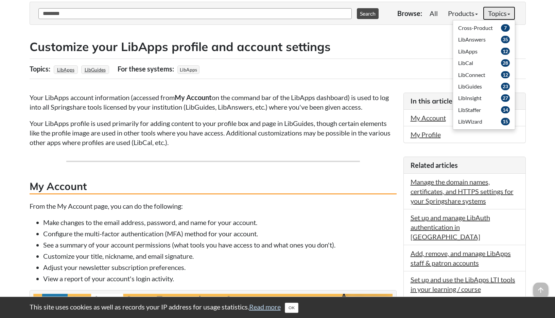  Describe the element at coordinates (220, 267) in the screenshot. I see `li: Adjust your newsletter subscription preferences.` at that location.